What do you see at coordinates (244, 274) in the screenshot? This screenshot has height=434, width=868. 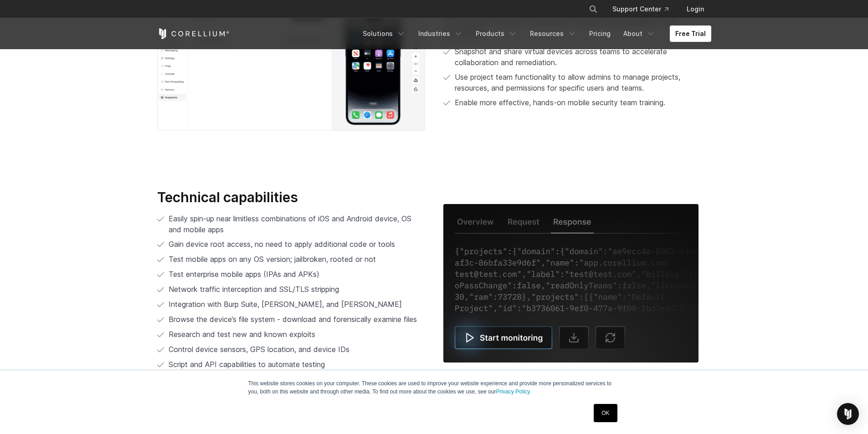 I see `span: Test enterprise mobile apps (IPAs and APKs)` at bounding box center [244, 274].